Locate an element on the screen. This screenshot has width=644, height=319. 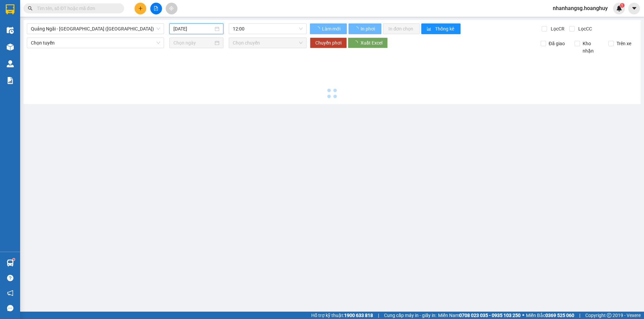
span: bar-chart is located at coordinates (429, 29).